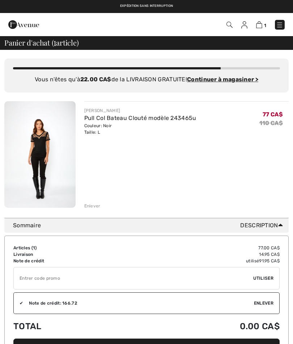  Describe the element at coordinates (204, 327) in the screenshot. I see `td: 0.00 CA$` at that location.